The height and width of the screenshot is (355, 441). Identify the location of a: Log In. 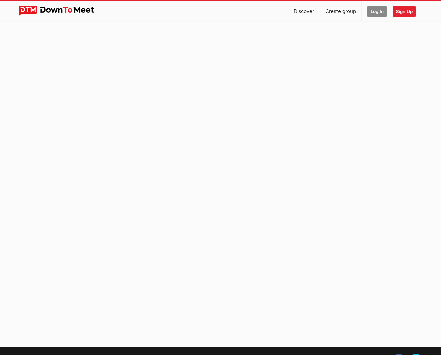
(377, 11).